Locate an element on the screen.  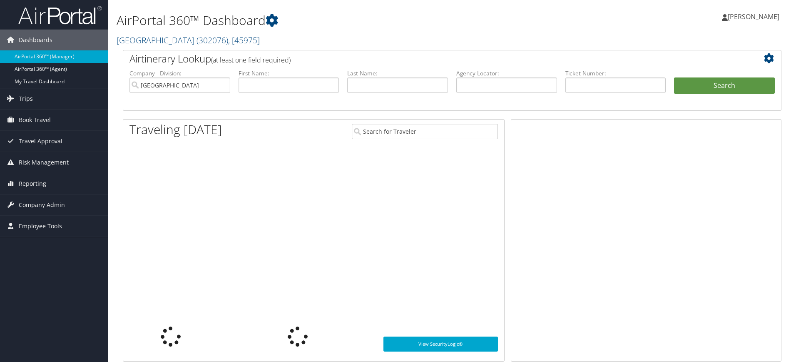
span: Employee Tools is located at coordinates (40, 226).